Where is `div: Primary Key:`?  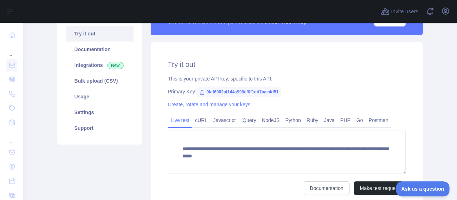 div: Primary Key: is located at coordinates (287, 91).